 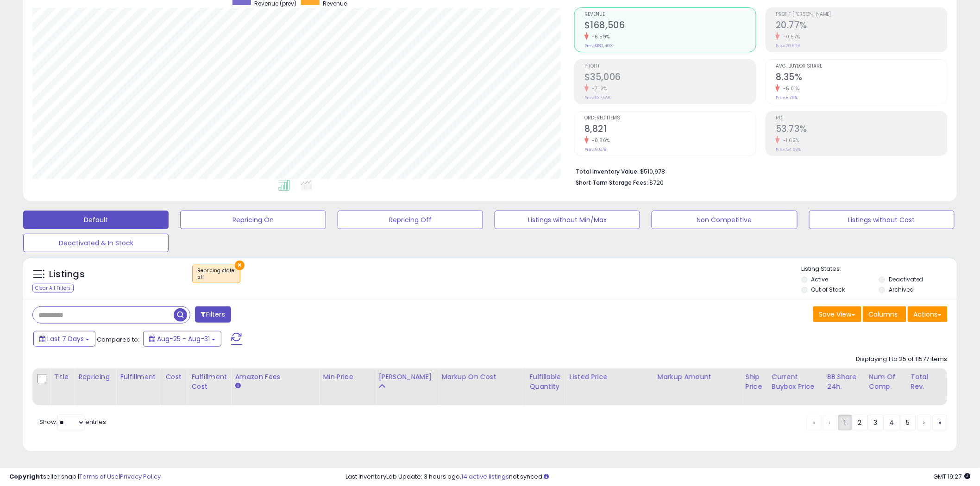 I want to click on div: Fulfillment Cost, so click(x=209, y=382).